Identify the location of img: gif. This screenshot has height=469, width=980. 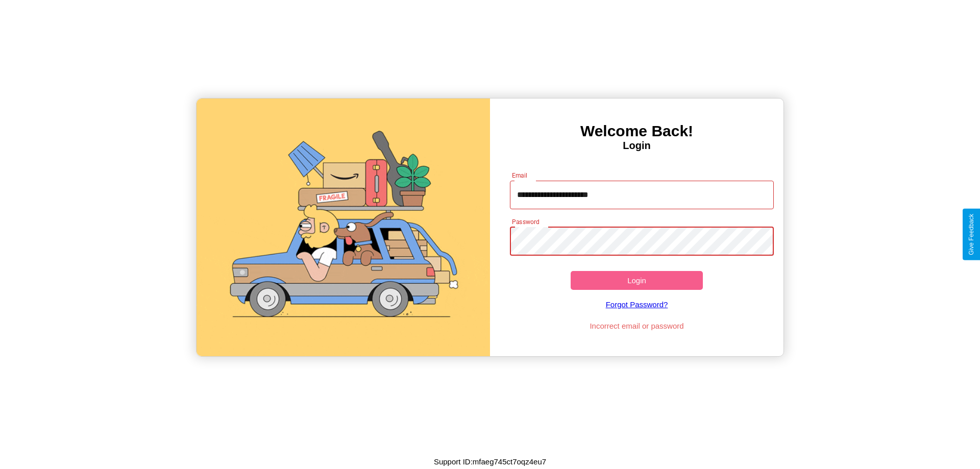
(343, 228).